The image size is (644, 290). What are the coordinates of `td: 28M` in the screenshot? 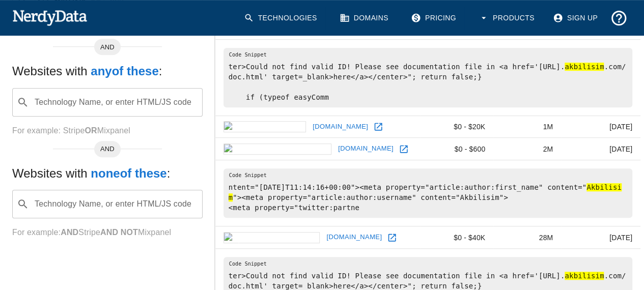 It's located at (526, 238).